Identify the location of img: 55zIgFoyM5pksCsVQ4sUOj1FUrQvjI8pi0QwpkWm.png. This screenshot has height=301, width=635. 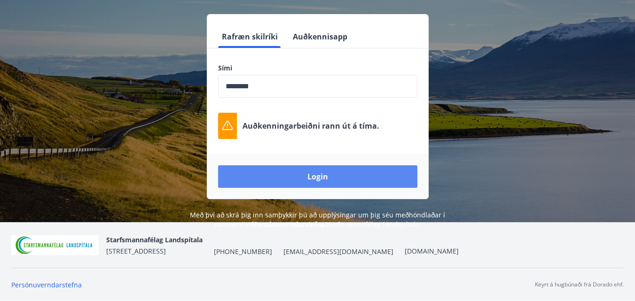
(55, 245).